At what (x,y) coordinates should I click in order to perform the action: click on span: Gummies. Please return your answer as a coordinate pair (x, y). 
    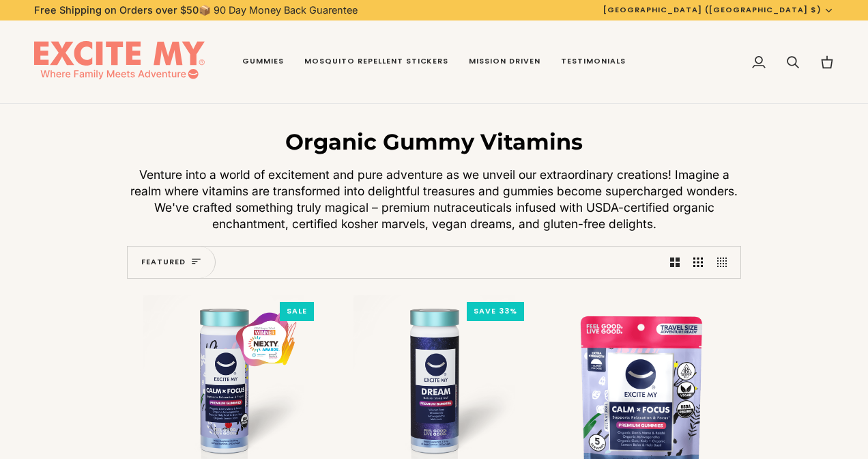
    Looking at the image, I should click on (263, 62).